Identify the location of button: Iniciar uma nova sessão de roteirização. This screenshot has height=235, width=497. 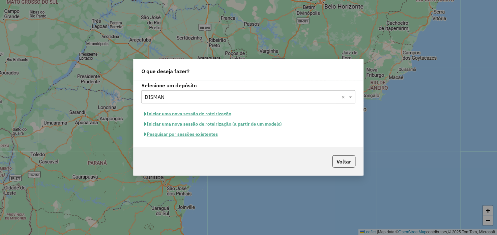
(188, 114).